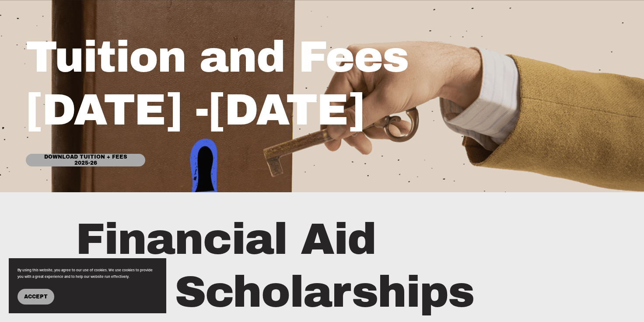 This screenshot has width=644, height=322. What do you see at coordinates (36, 297) in the screenshot?
I see `span: Accept` at bounding box center [36, 297].